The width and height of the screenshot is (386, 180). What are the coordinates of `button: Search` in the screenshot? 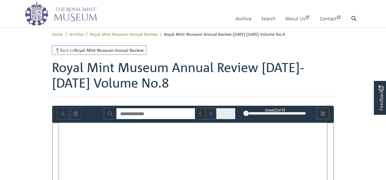 It's located at (110, 114).